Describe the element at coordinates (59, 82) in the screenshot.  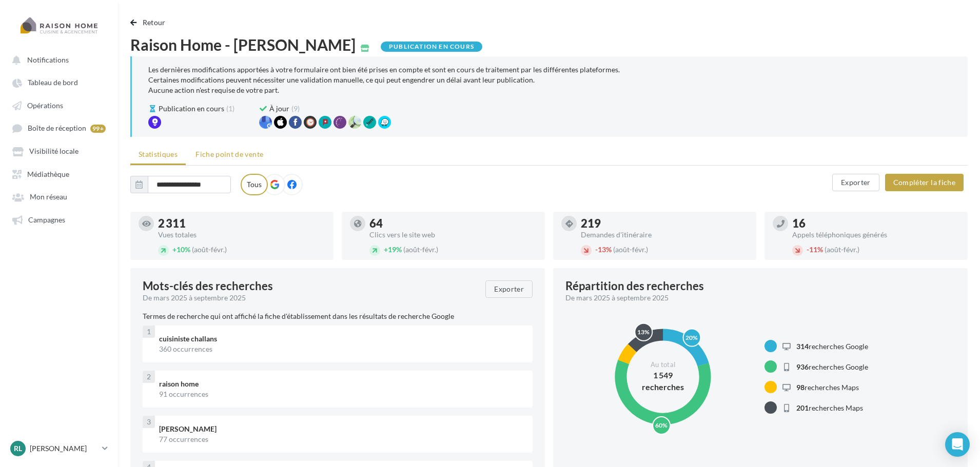
I see `a: Tableau de bord` at that location.